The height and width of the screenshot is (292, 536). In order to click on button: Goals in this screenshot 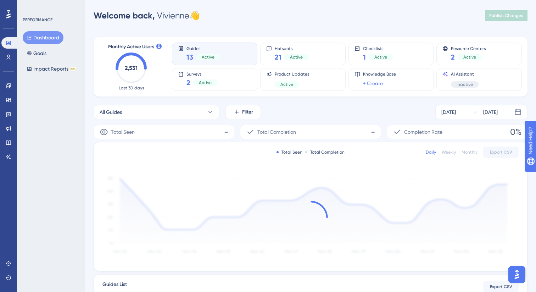, I will do `click(37, 53)`.